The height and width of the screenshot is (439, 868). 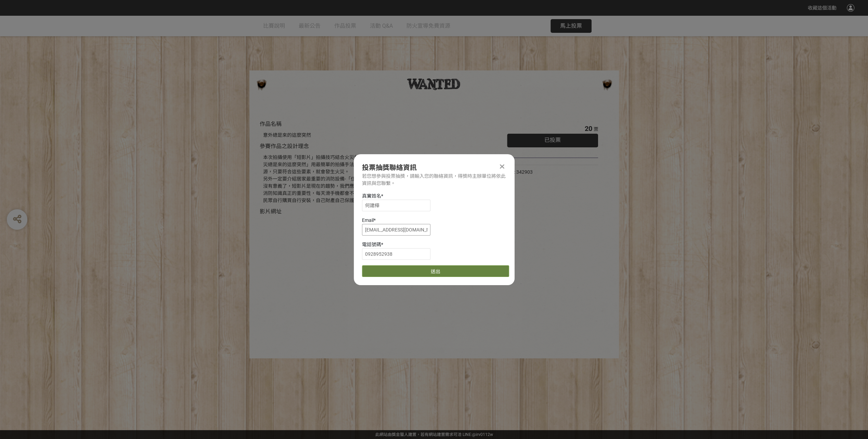 I want to click on a: @irv0112w, so click(x=483, y=435).